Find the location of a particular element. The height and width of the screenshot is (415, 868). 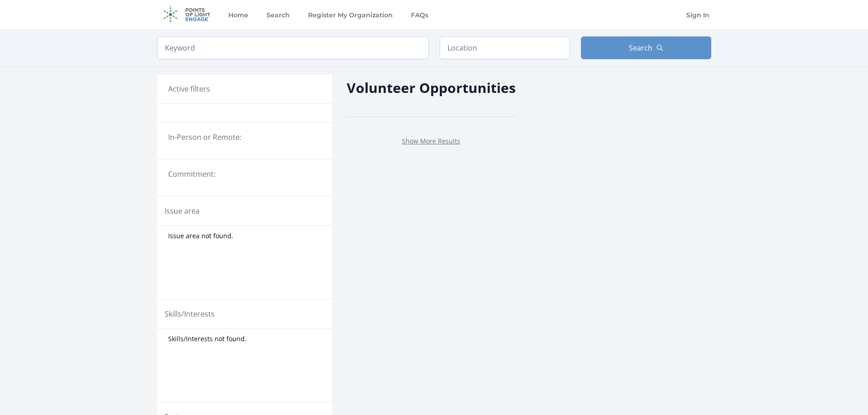

span: Skills/Interests not found. is located at coordinates (208, 339).